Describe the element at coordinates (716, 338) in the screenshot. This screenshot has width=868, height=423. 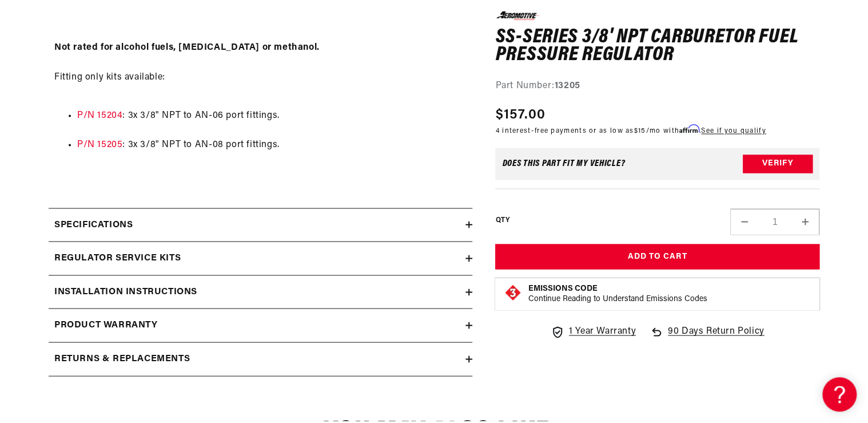
I see `span: 90 Days Return Policy` at that location.